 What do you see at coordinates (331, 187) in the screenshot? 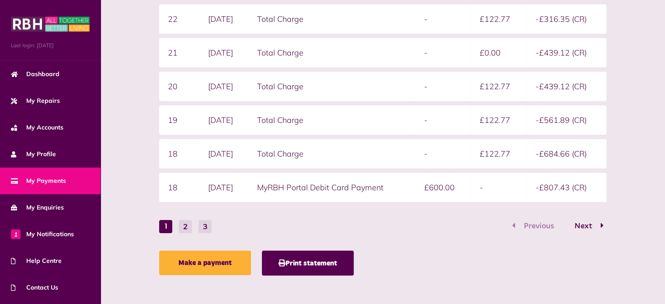
I see `td: MyRBH Portal Debit Card Payment` at bounding box center [331, 187].